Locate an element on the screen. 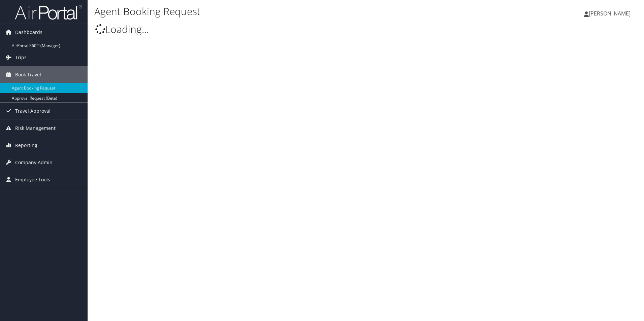  span: Company Admin is located at coordinates (34, 163).